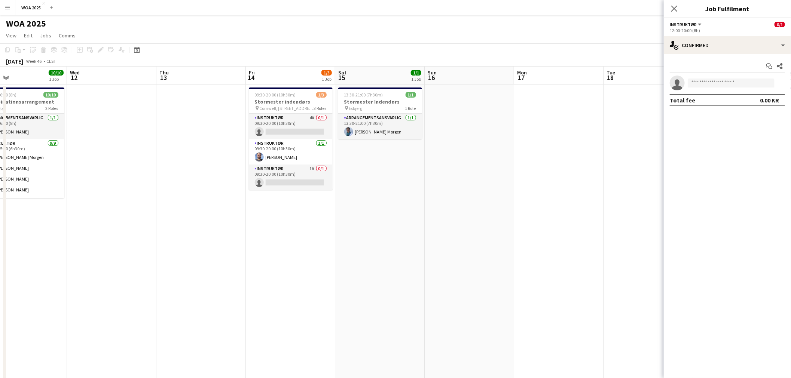 This screenshot has height=378, width=791. What do you see at coordinates (291, 126) in the screenshot?
I see `app-card-role: Instruktør4A0/109:30-20:00 (10h30m)` at bounding box center [291, 126].